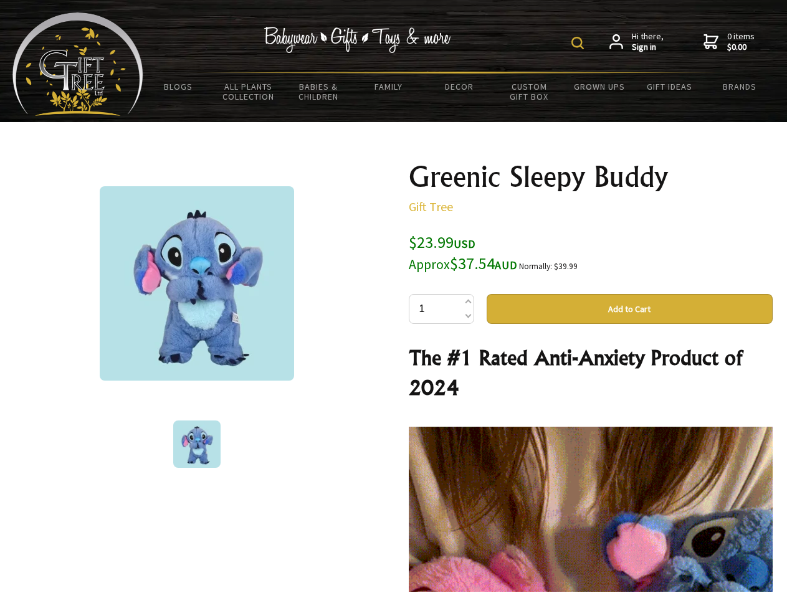 This screenshot has height=598, width=787. Describe the element at coordinates (529, 92) in the screenshot. I see `a: Custom Gift Box` at that location.